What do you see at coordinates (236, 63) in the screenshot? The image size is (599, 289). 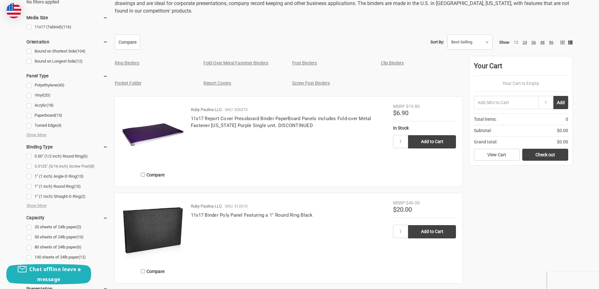 I see `a: Fold-Over Metal Fastener Binders` at bounding box center [236, 63].